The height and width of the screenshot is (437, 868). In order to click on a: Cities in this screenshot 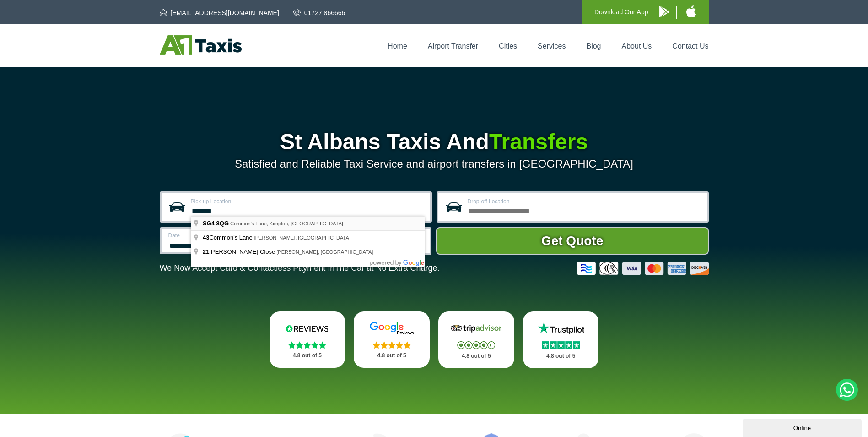, I will do `click(508, 46)`.